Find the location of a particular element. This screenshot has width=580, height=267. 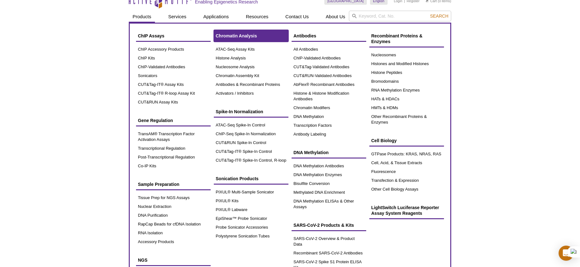

span: Gene Regulation is located at coordinates (155, 121).